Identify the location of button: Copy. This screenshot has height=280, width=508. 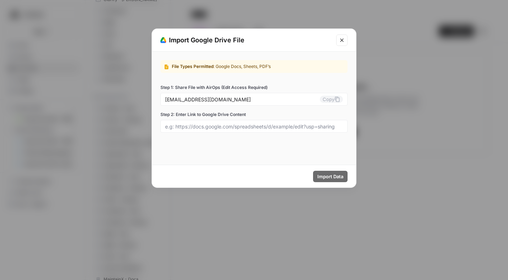
(331, 99).